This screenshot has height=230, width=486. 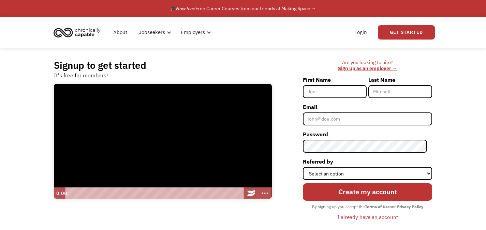 What do you see at coordinates (368, 66) in the screenshot?
I see `div: Are you looking to hire? ‍` at bounding box center [368, 66].